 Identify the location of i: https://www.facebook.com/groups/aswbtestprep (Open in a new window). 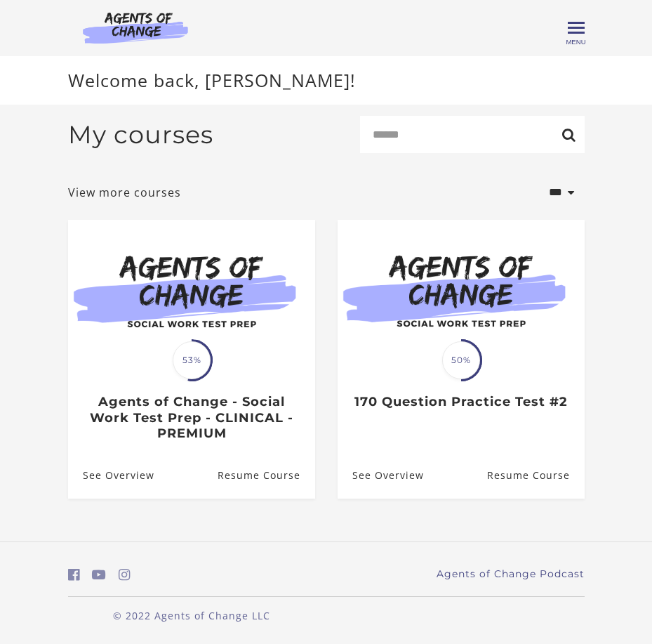
(74, 575).